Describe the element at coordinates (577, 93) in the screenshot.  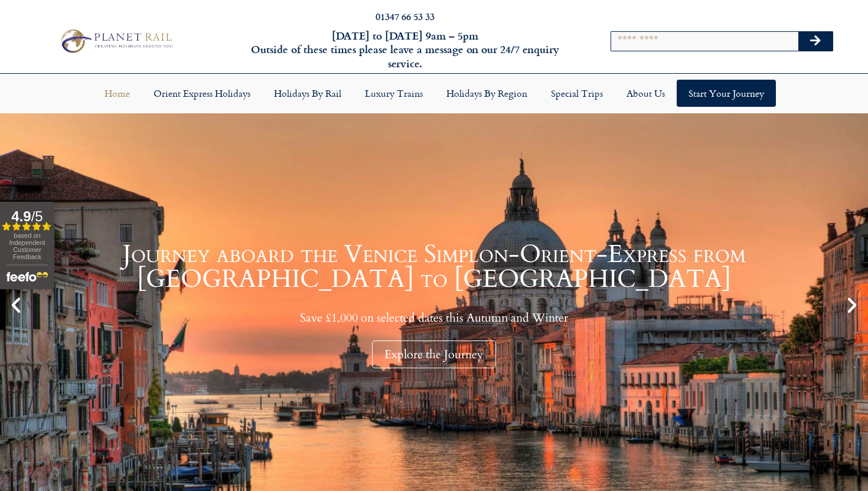
I see `a: Special Trips` at that location.